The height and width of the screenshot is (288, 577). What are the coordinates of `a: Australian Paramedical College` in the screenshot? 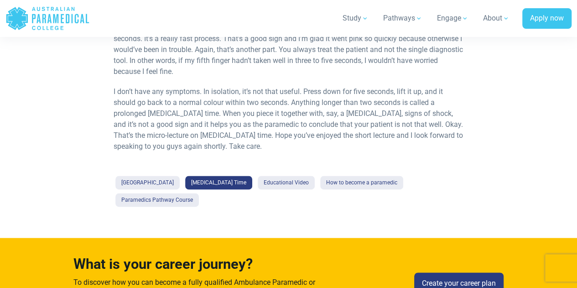 It's located at (47, 18).